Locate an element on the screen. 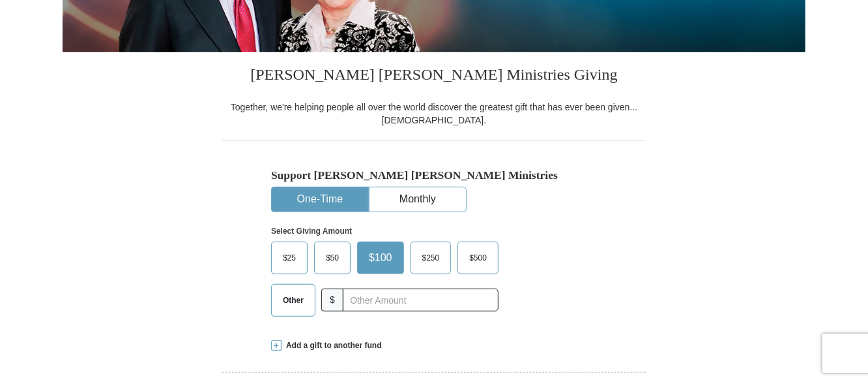 The image size is (868, 382). input: Other Amount is located at coordinates (420, 299).